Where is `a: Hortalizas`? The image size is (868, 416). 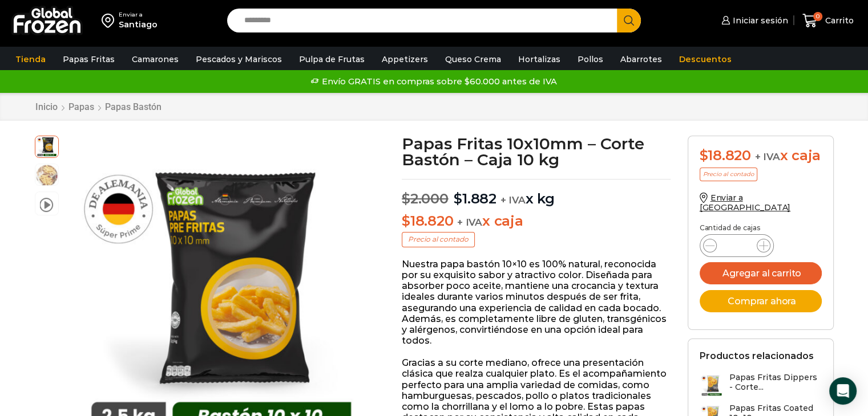
a: Hortalizas is located at coordinates (539, 59).